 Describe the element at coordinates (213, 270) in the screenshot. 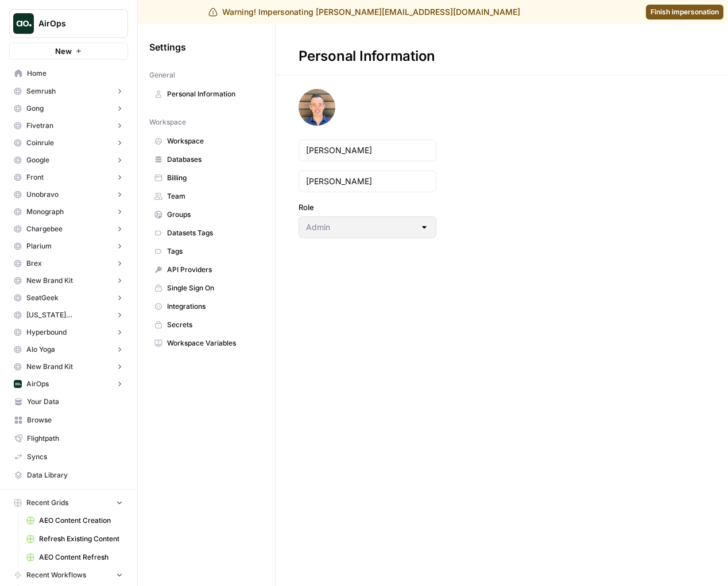

I see `span: API Providers` at that location.